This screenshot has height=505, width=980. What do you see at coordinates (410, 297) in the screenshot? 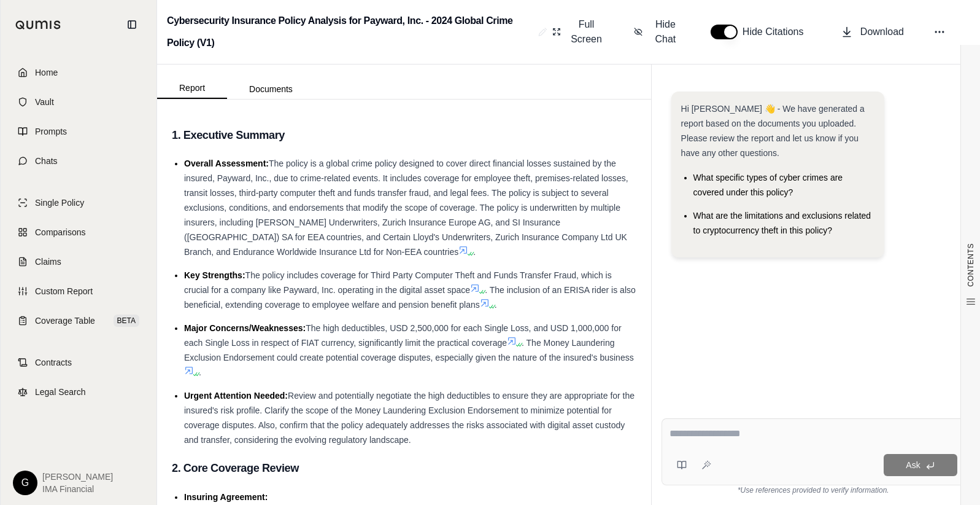
I see `span: . The inclusion of an ERISA rider is also beneficial, extending coverage to employee welfare and ...` at bounding box center [410, 297].